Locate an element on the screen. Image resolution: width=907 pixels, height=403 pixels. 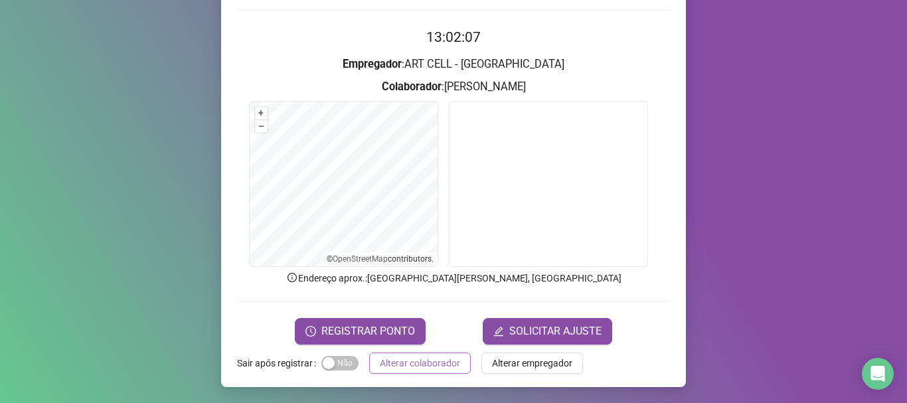
strong: Colaborador is located at coordinates (412, 86).